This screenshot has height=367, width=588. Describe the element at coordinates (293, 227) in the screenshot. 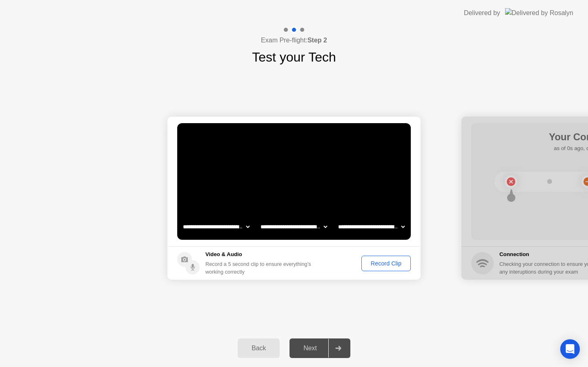

I see `select: Available speakers` at that location.